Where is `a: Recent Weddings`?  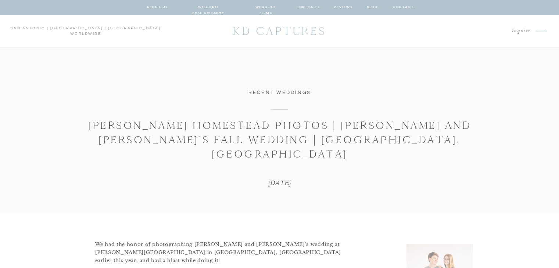 a: Recent Weddings is located at coordinates (280, 93).